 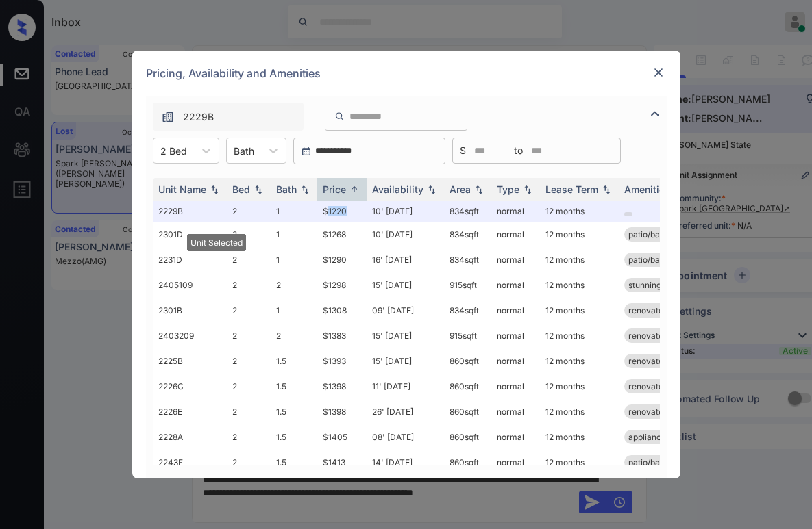 What do you see at coordinates (190, 437) in the screenshot?
I see `td: 2228A` at bounding box center [190, 437].